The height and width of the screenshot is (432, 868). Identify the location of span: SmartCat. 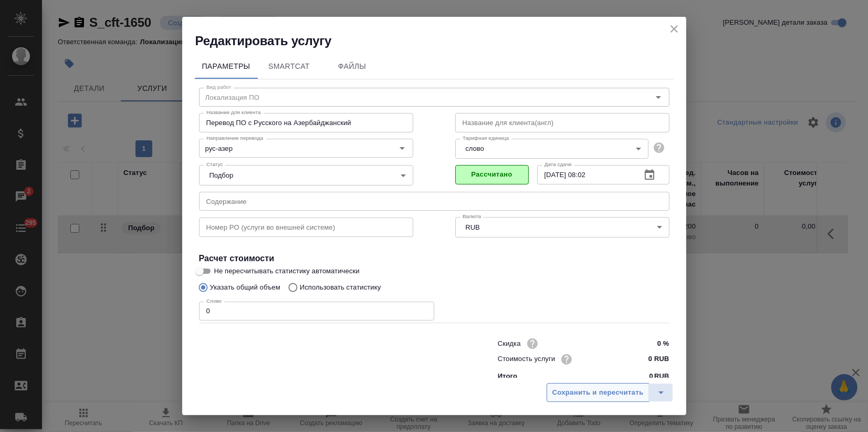
(289, 66).